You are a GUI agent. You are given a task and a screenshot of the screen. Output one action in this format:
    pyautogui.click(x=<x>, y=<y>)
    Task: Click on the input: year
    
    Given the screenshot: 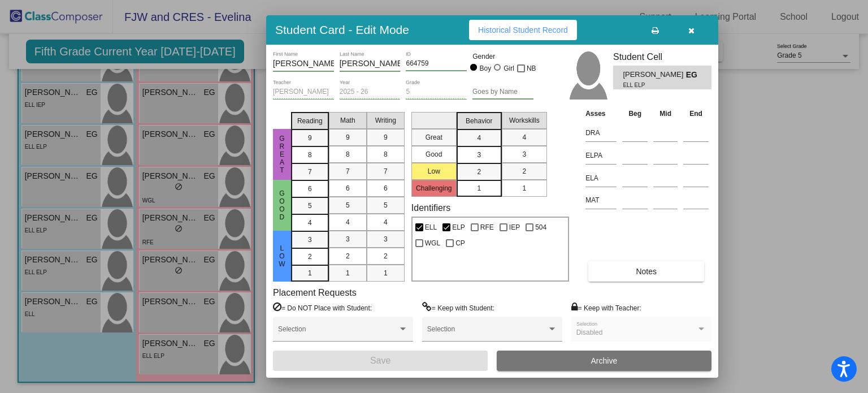 What is the action you would take?
    pyautogui.click(x=370, y=92)
    